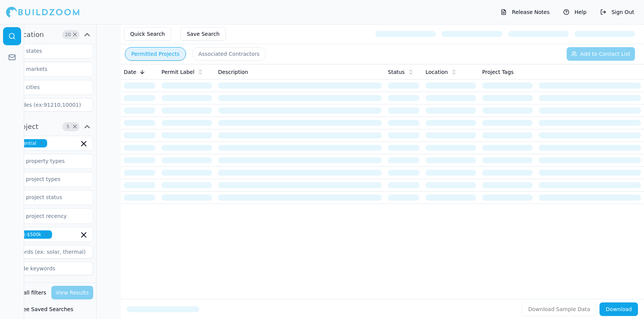  What do you see at coordinates (27, 127) in the screenshot?
I see `span: Project` at bounding box center [27, 127].